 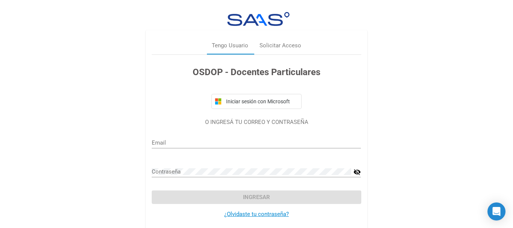 I want to click on mat-icon: visibility_off, so click(x=357, y=172).